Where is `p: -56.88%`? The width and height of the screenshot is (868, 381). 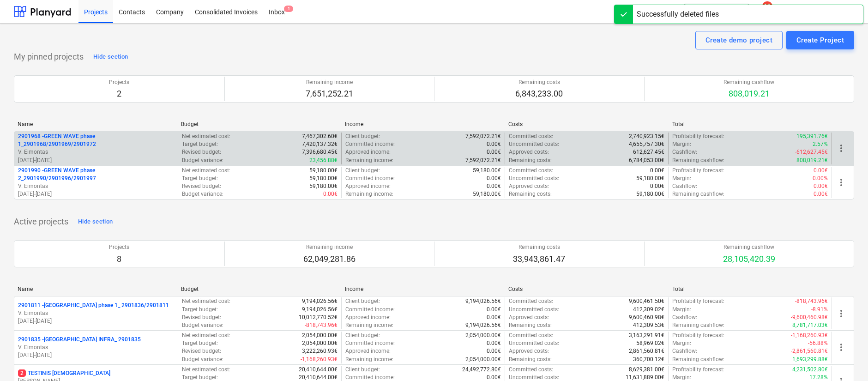 p: -56.88% is located at coordinates (818, 343).